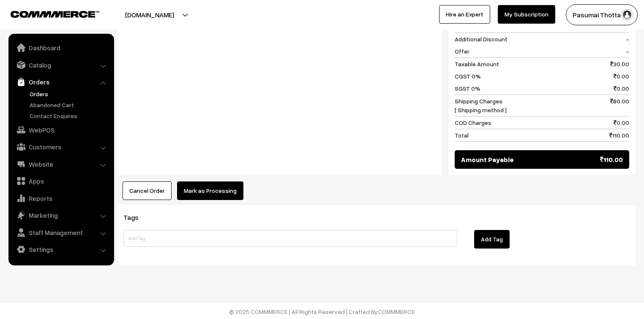 The image size is (644, 319). What do you see at coordinates (147, 191) in the screenshot?
I see `button: Cancel Order` at bounding box center [147, 191].